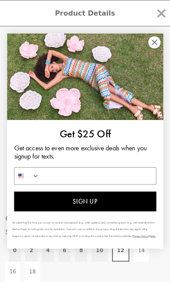 This screenshot has height=282, width=170. I want to click on p: By submitting this form, you consent to receive informational (e.g., order updates) and/or market..., so click(84, 230).